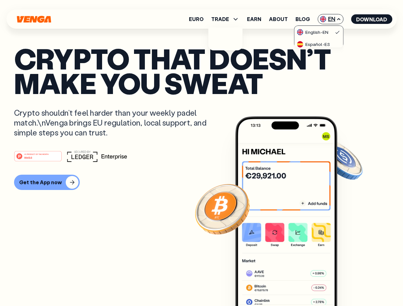  I want to click on a: Home, so click(34, 19).